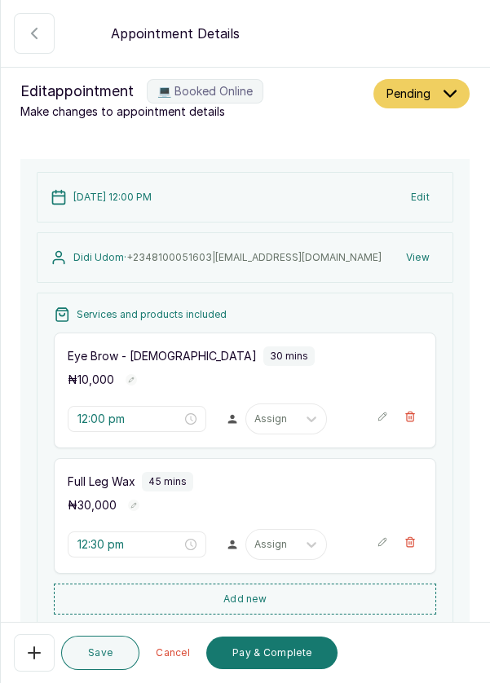 The width and height of the screenshot is (490, 683). Describe the element at coordinates (228, 258) in the screenshot. I see `p: Didi Udom ·` at that location.